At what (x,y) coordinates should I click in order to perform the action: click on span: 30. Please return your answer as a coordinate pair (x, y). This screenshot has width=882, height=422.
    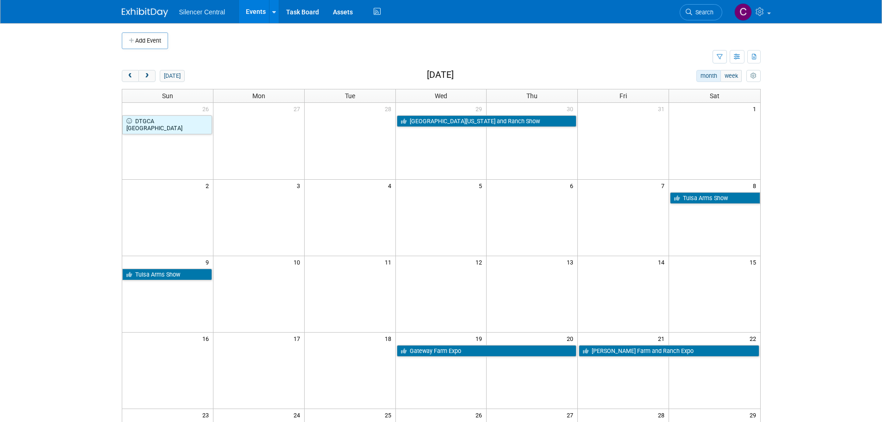
    Looking at the image, I should click on (572, 108).